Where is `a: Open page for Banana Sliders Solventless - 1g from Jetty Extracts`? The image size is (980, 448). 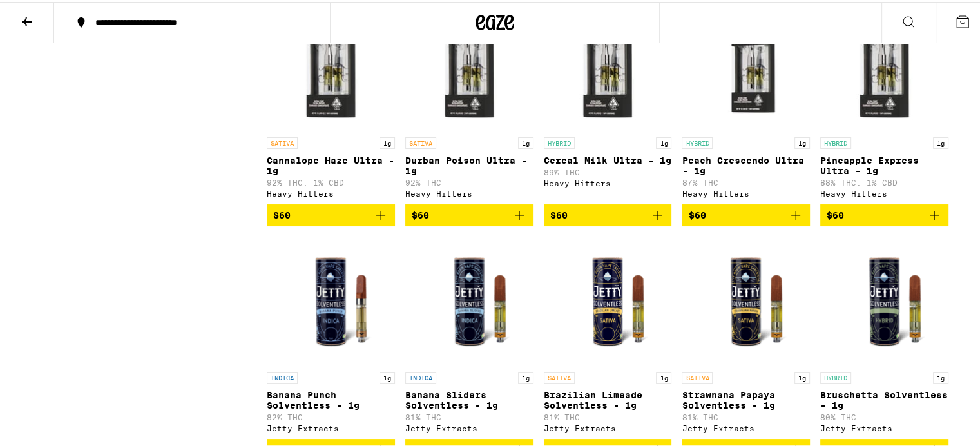 a: Open page for Banana Sliders Solventless - 1g from Jetty Extracts is located at coordinates (469, 336).